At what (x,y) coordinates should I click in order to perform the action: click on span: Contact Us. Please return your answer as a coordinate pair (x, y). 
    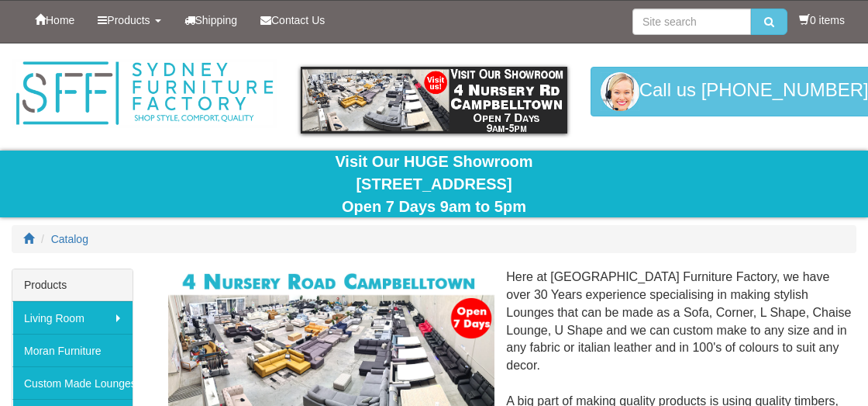
    Looking at the image, I should click on (297, 20).